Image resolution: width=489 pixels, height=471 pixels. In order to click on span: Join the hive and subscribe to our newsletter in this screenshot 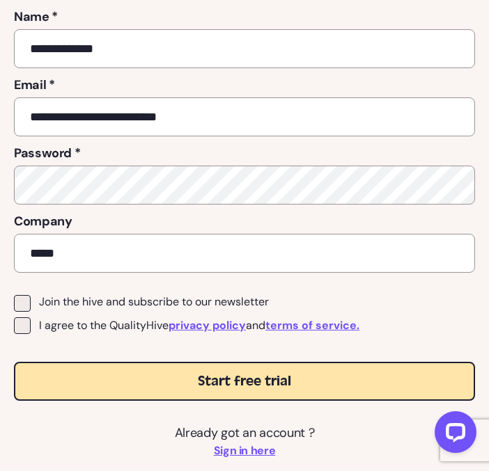, I will do `click(154, 302)`.